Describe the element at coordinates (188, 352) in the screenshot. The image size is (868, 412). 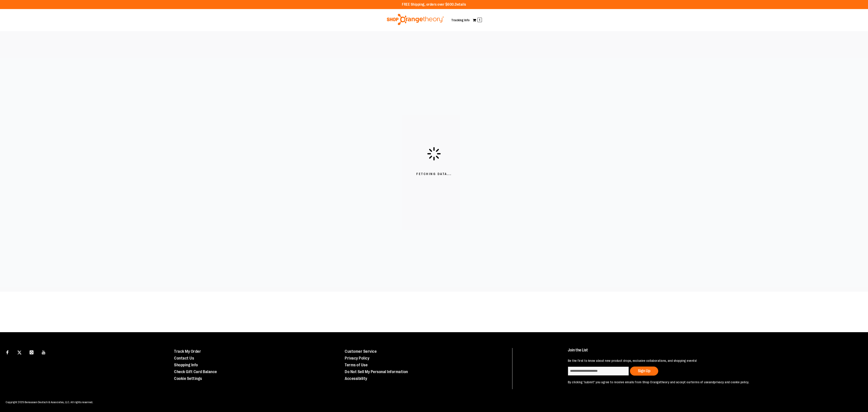
I see `a: Track My Order` at that location.